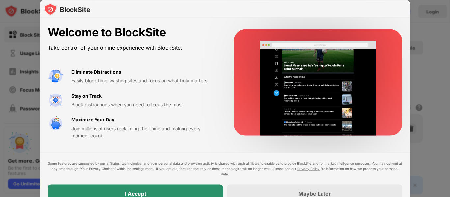 This screenshot has height=197, width=450. What do you see at coordinates (133, 32) in the screenshot?
I see `div: Welcome to BlockSite` at bounding box center [133, 32].